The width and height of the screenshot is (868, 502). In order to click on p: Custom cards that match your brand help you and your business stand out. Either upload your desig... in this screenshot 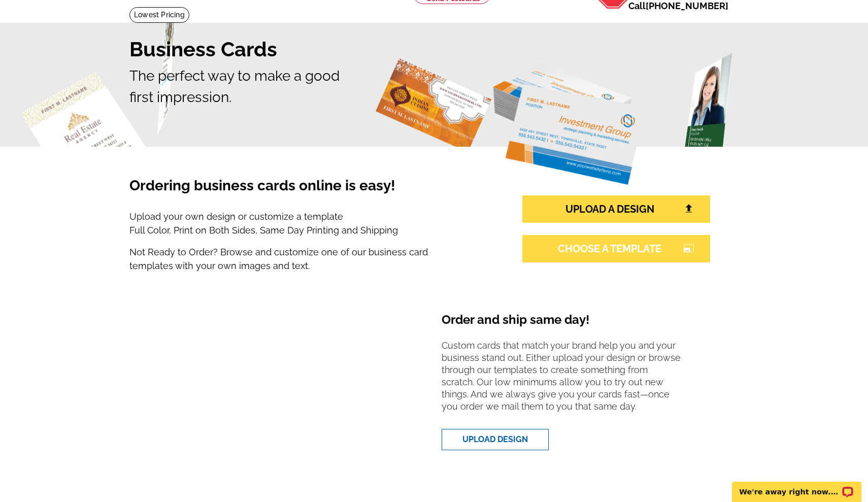, I will do `click(567, 380)`.